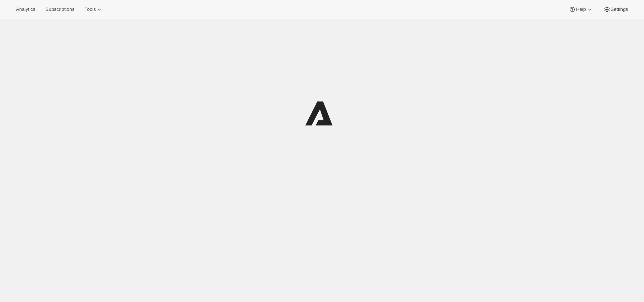 This screenshot has height=302, width=644. Describe the element at coordinates (581, 9) in the screenshot. I see `span: Help` at that location.